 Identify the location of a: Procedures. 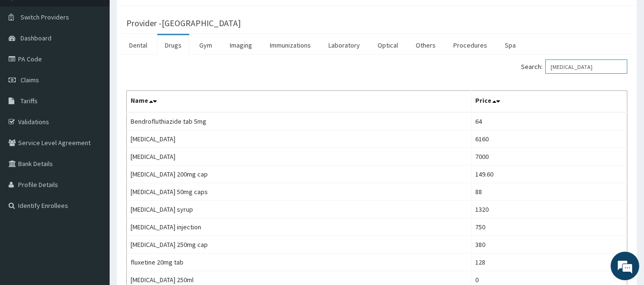
(470, 45).